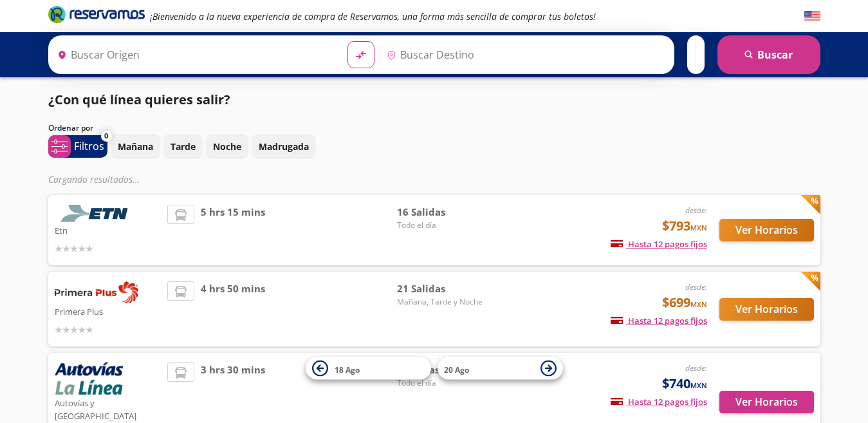  Describe the element at coordinates (685, 303) in the screenshot. I see `span: $699` at that location.